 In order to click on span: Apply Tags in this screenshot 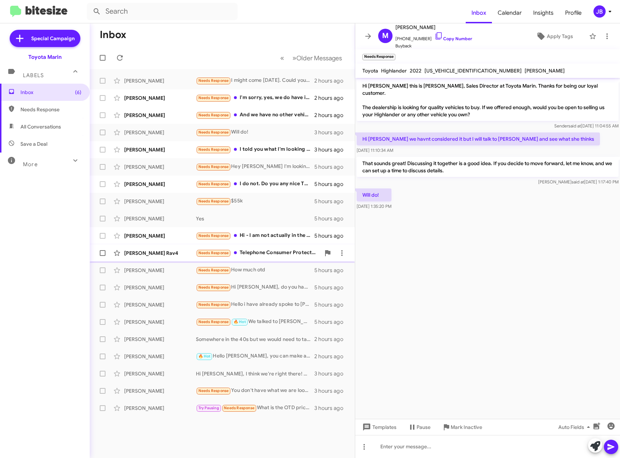, I will do `click(560, 36)`.